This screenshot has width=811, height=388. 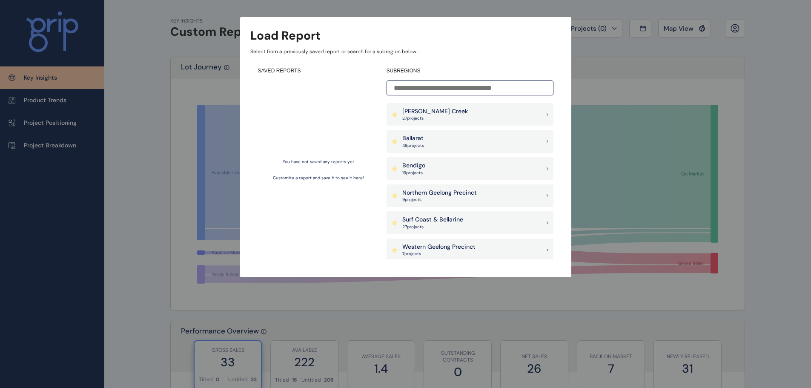 I want to click on p: 48 project s, so click(x=413, y=146).